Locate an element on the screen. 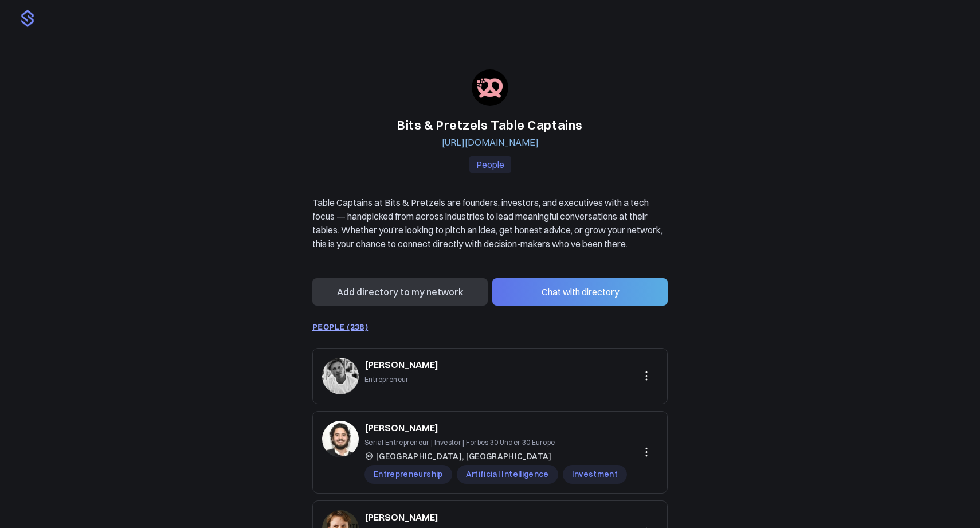 Image resolution: width=980 pixels, height=528 pixels. p: Table Captains at Bits & Pretzels are founders, investors, and executives with a tech focus — han... is located at coordinates (490, 223).